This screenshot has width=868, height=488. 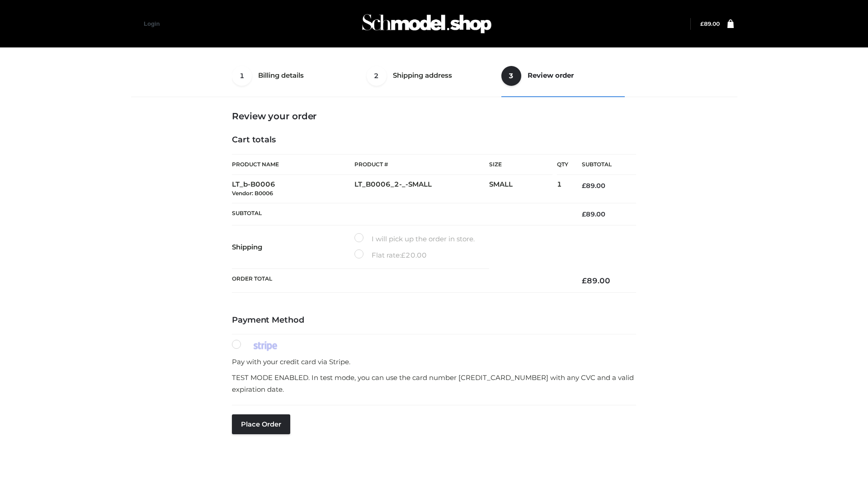 What do you see at coordinates (520, 164) in the screenshot?
I see `th: Size` at bounding box center [520, 164].